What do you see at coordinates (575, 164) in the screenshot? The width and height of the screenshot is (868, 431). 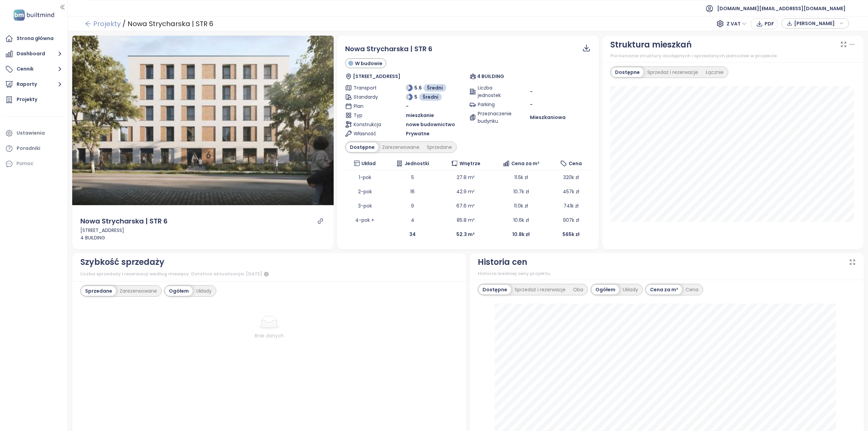 I see `span: Cena` at bounding box center [575, 164].